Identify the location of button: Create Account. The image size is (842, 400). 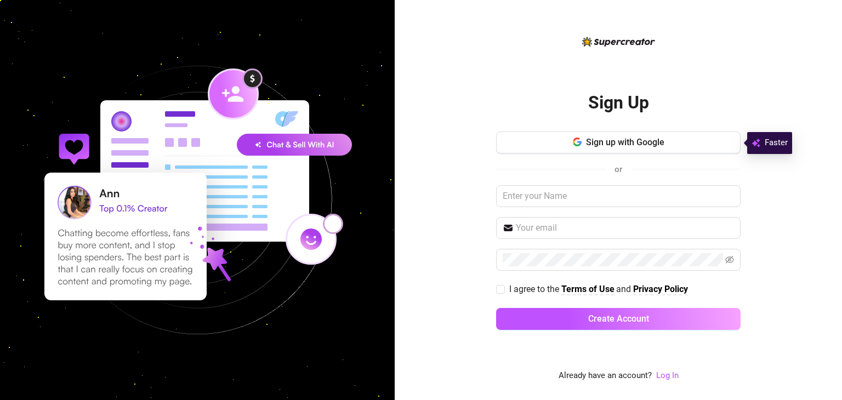
(618, 319).